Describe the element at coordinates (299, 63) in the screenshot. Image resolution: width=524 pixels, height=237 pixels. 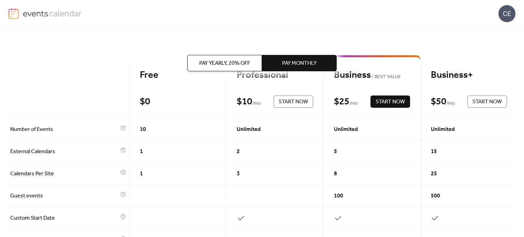
I see `button: Pay Monthly` at that location.